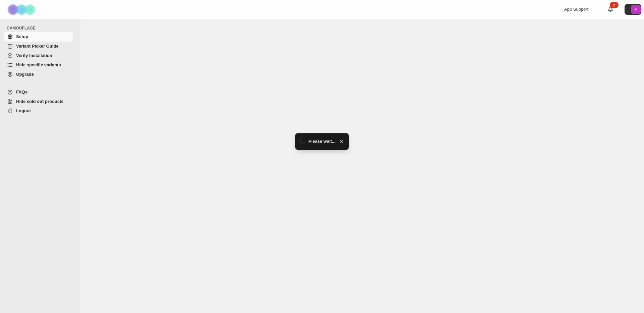  I want to click on text: M, so click(636, 10).